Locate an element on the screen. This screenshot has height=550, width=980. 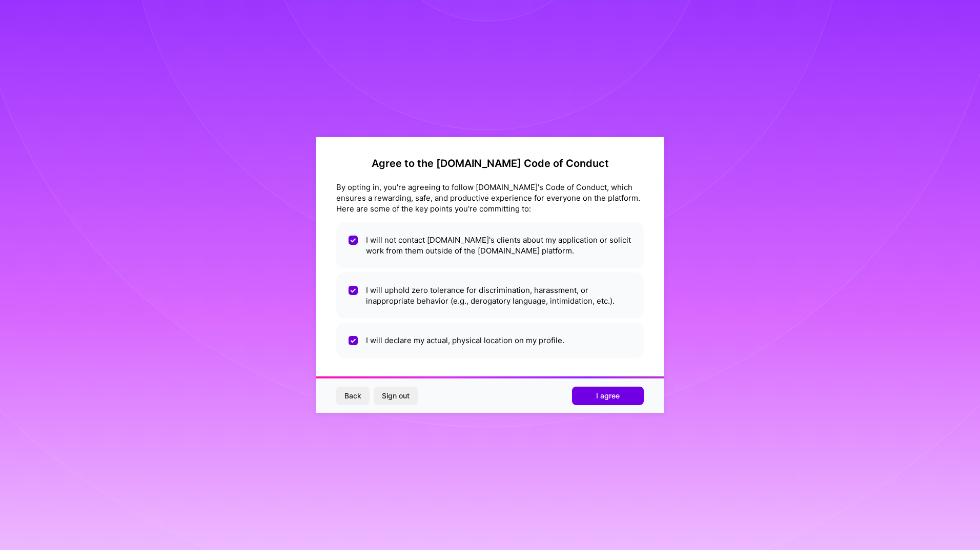
span: Sign out is located at coordinates (395, 396).